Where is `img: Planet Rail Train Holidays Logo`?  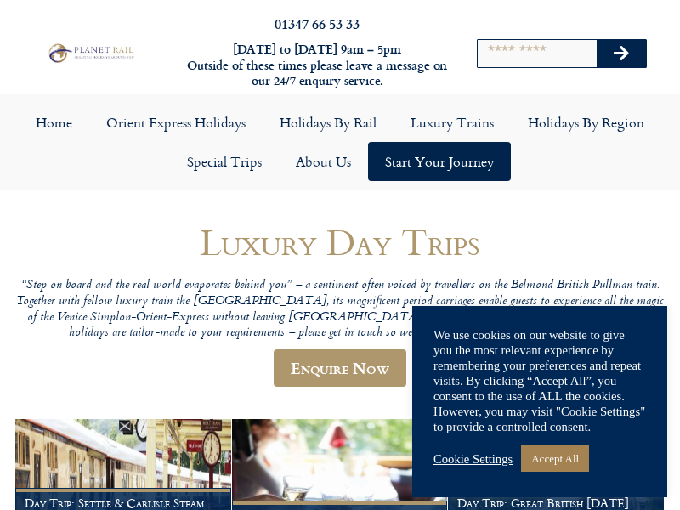 img: Planet Rail Train Holidays Logo is located at coordinates (90, 53).